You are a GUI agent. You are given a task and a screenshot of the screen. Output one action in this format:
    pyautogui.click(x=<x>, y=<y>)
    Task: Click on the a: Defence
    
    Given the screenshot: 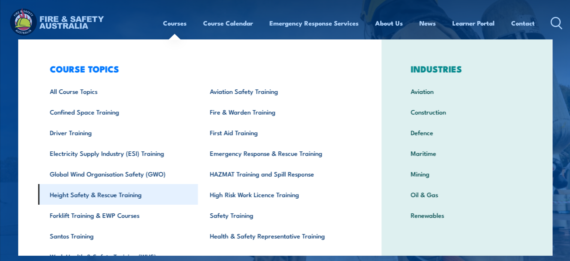 What is the action you would take?
    pyautogui.click(x=467, y=132)
    